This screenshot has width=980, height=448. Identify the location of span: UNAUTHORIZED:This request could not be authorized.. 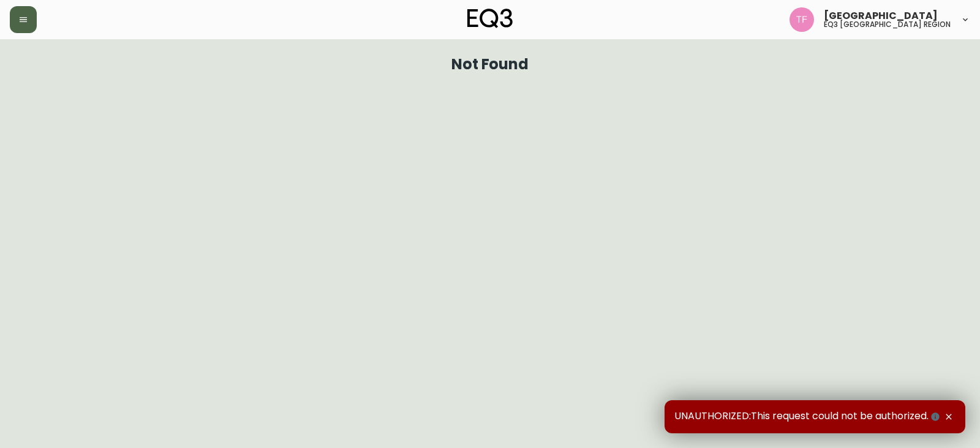
(808, 417).